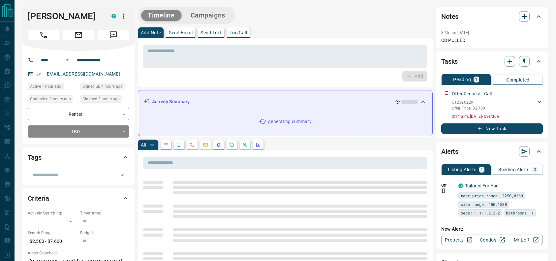 The image size is (556, 261). I want to click on p: Send Email, so click(181, 33).